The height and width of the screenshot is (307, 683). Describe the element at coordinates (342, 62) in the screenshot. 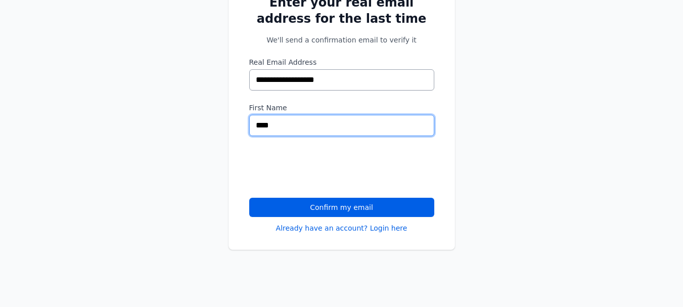

I see `label: Real Email Address` at that location.